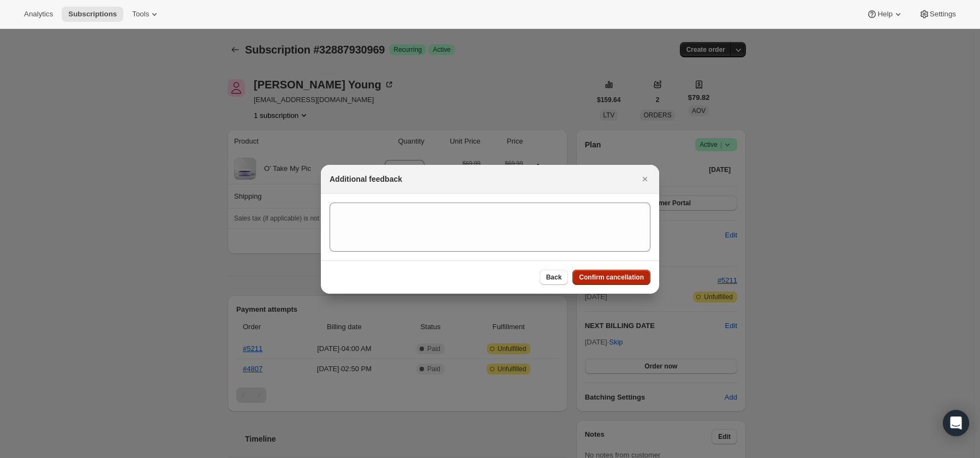 The width and height of the screenshot is (980, 458). What do you see at coordinates (611, 277) in the screenshot?
I see `span: Confirm cancellation` at bounding box center [611, 277].